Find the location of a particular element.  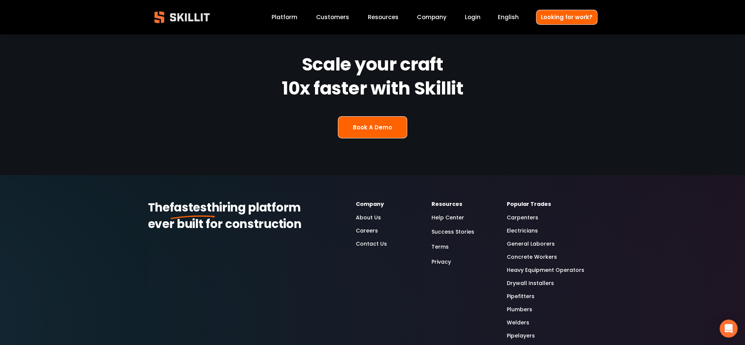

a: Plumbers is located at coordinates (519, 309).